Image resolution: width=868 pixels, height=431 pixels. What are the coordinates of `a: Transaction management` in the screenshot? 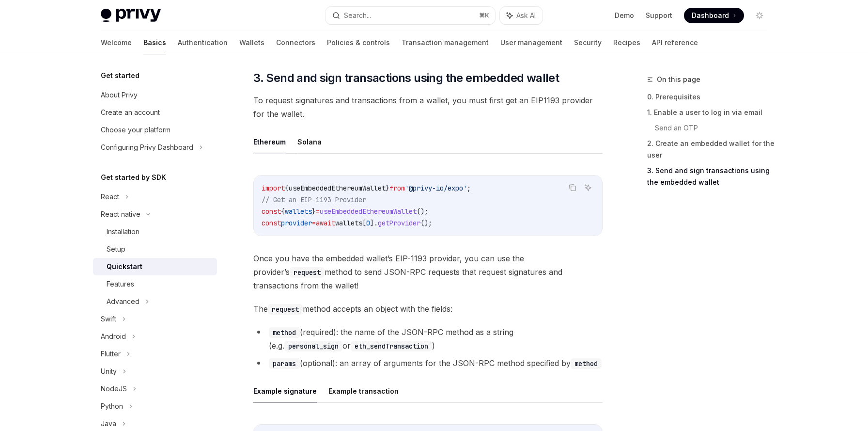 It's located at (445, 42).